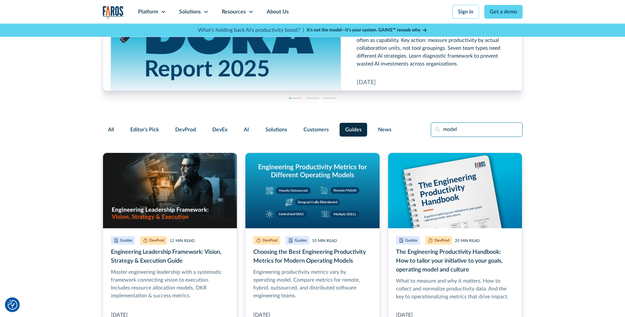 The image size is (625, 317). Describe the element at coordinates (313, 130) in the screenshot. I see `form: Filter Form` at that location.